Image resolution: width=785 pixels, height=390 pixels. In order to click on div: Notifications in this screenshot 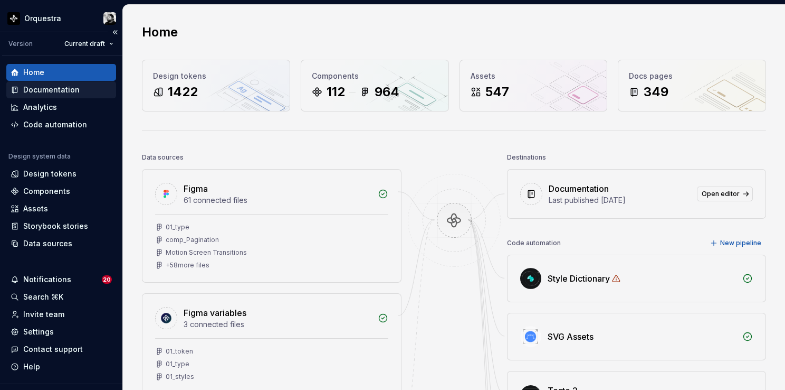, I will do `click(47, 279)`.